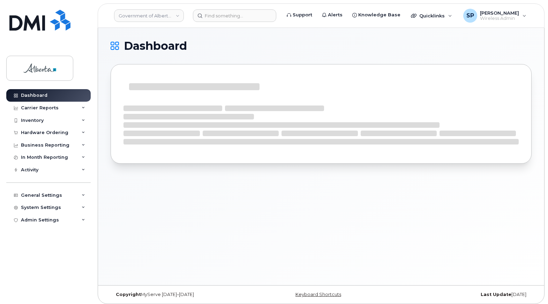  I want to click on span: Dashboard, so click(155, 46).